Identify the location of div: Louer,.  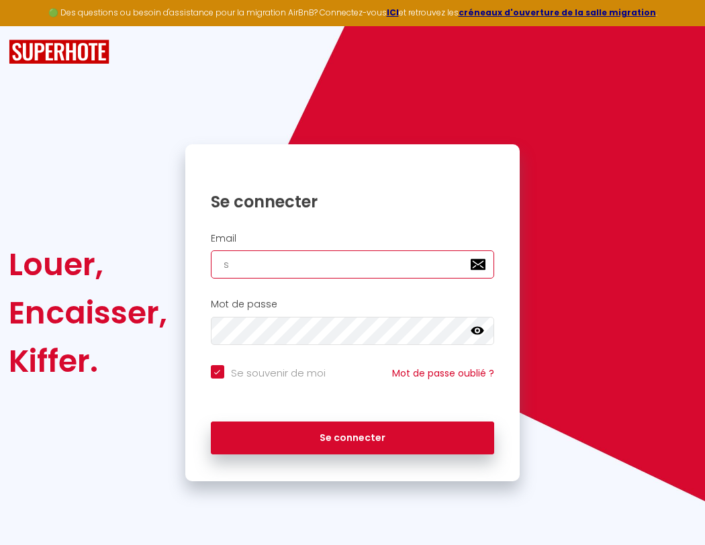
(88, 265).